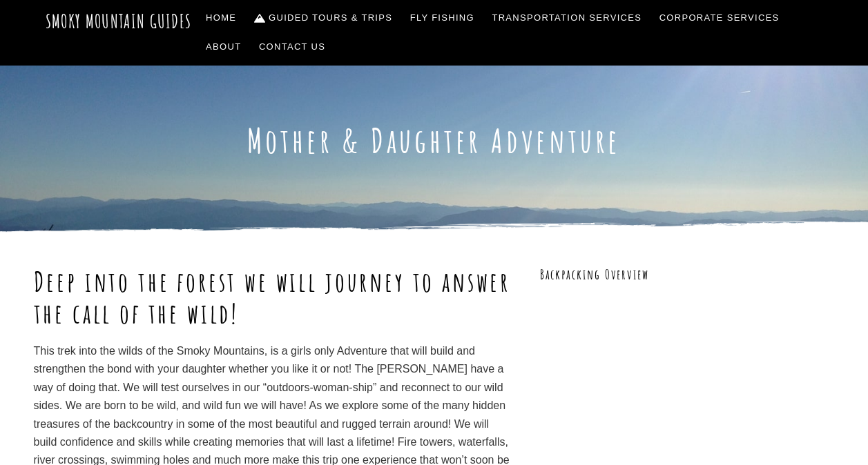 This screenshot has height=465, width=868. Describe the element at coordinates (323, 18) in the screenshot. I see `a: Guided Tours & Trips` at that location.